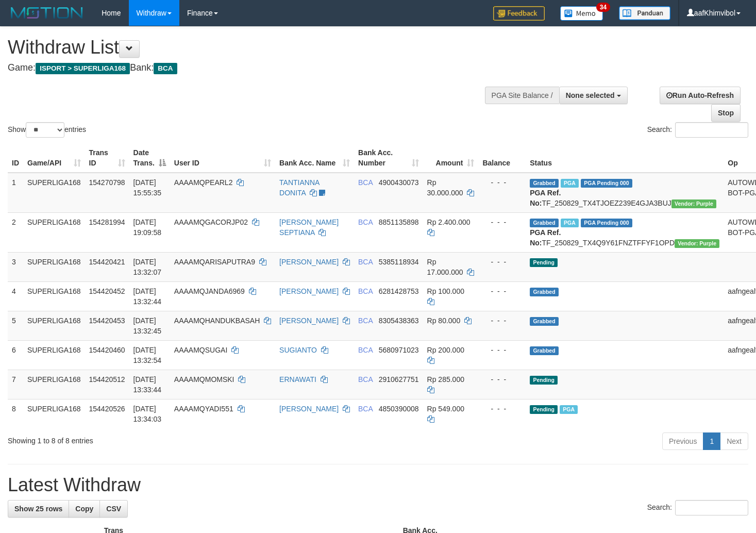  Describe the element at coordinates (47, 130) in the screenshot. I see `label: Show entries` at that location.